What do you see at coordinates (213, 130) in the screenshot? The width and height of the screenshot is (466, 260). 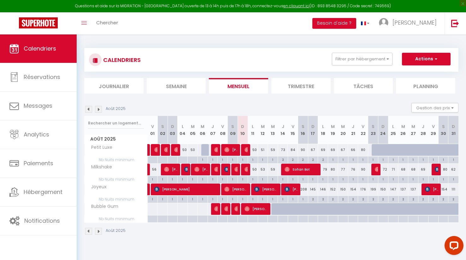 I see `th: 07` at bounding box center [213, 130].